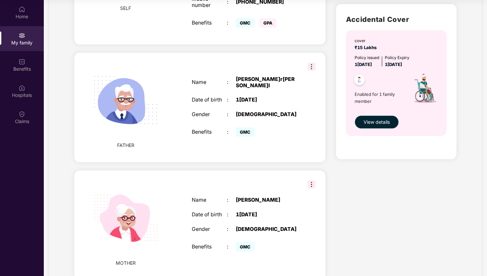 The width and height of the screenshot is (487, 276). I want to click on div: cover, so click(367, 40).